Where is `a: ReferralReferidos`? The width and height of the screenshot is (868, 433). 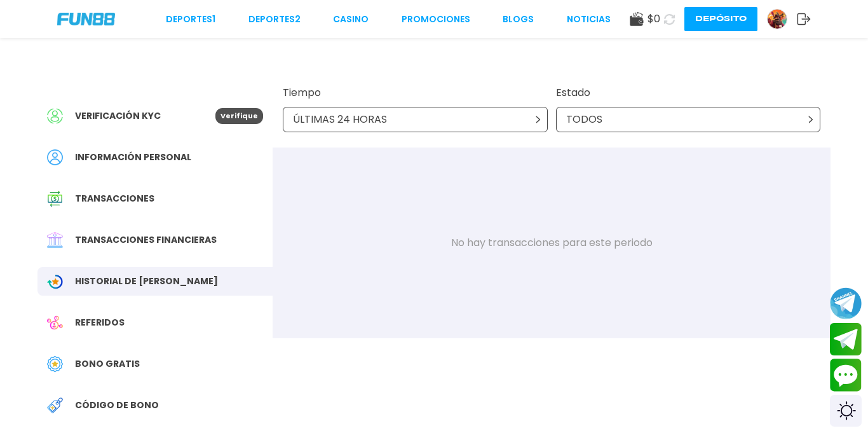
a: ReferralReferidos is located at coordinates (155, 322).